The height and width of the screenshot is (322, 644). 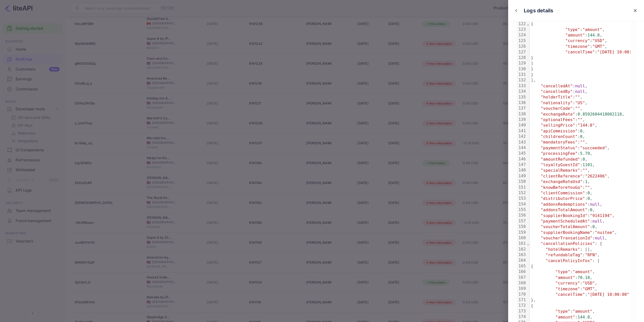 What do you see at coordinates (600, 114) in the screenshot?
I see `span: 0.8592604418002118` at bounding box center [600, 114].